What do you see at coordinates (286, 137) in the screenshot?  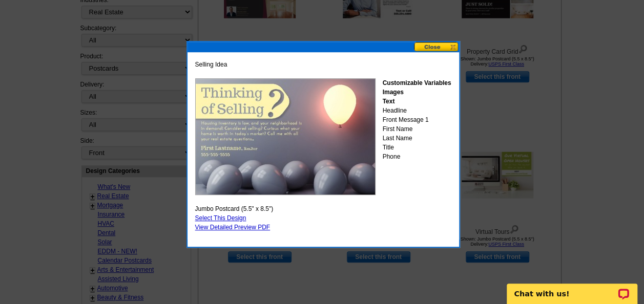 I see `img: GENPJF_SellingIdea_ALL.jpg` at bounding box center [286, 137].